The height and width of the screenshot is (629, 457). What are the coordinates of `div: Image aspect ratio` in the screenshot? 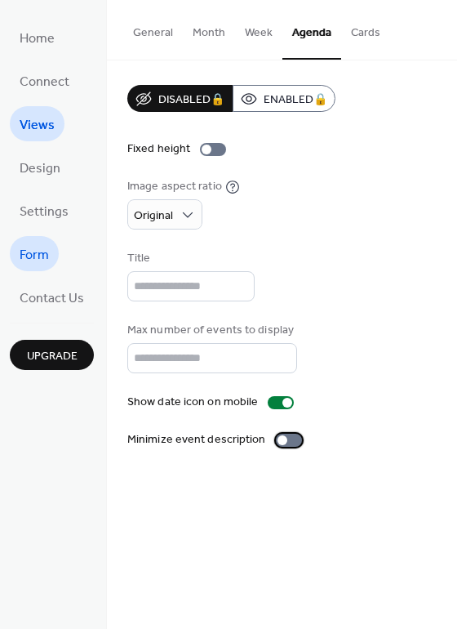 It's located at (175, 186).